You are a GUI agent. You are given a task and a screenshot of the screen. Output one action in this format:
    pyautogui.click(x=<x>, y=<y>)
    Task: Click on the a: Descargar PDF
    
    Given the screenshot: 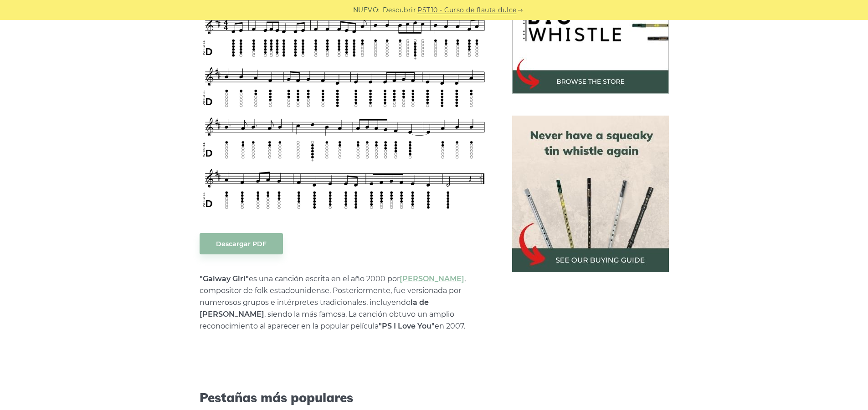 What is the action you would take?
    pyautogui.click(x=241, y=243)
    